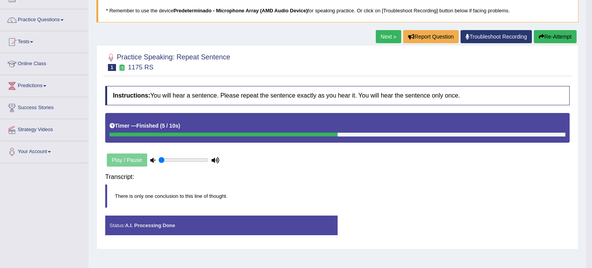 The width and height of the screenshot is (592, 268). I want to click on strong: A.I. Processing Done, so click(150, 225).